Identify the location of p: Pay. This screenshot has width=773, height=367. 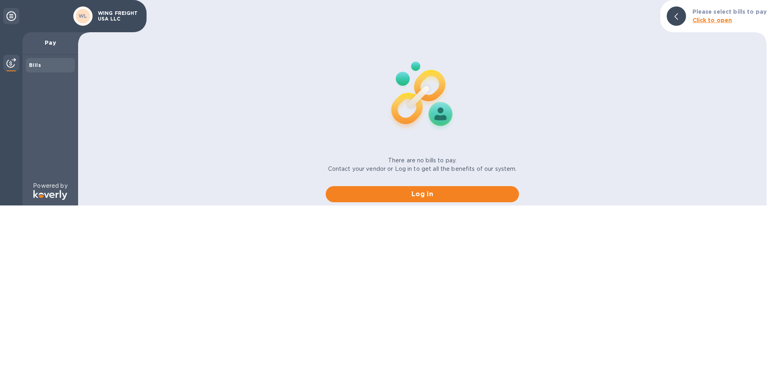
(50, 43).